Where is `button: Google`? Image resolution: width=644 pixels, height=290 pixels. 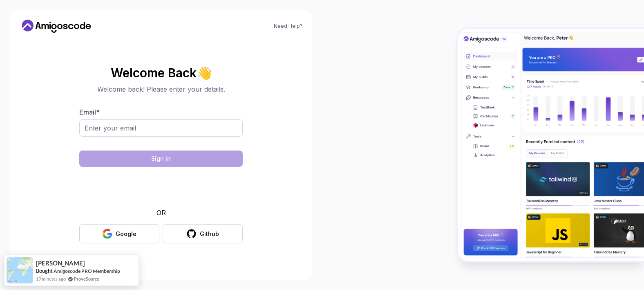 button: Google is located at coordinates (120, 233).